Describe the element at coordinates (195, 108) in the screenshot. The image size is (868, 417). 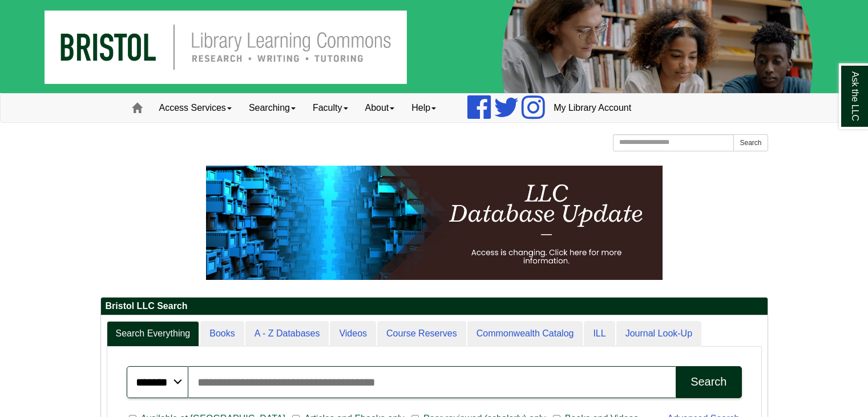
I see `a: Access Services` at that location.